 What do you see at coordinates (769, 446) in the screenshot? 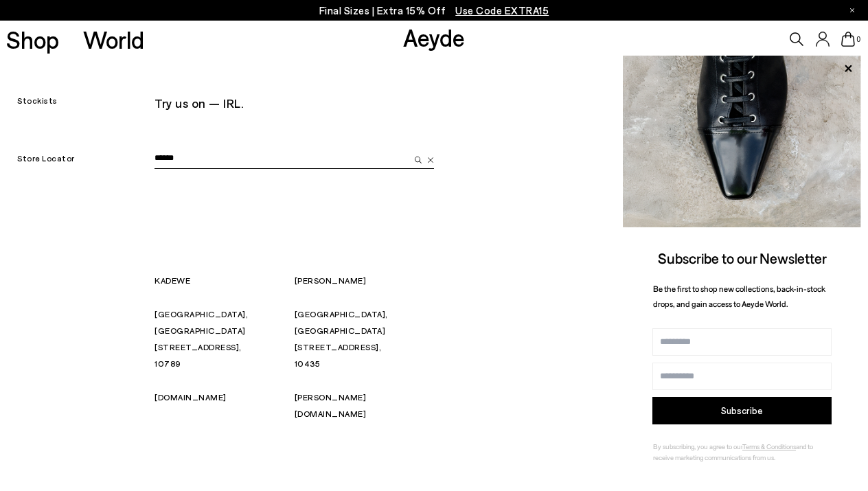
I see `a: Terms & Conditions` at bounding box center [769, 446].